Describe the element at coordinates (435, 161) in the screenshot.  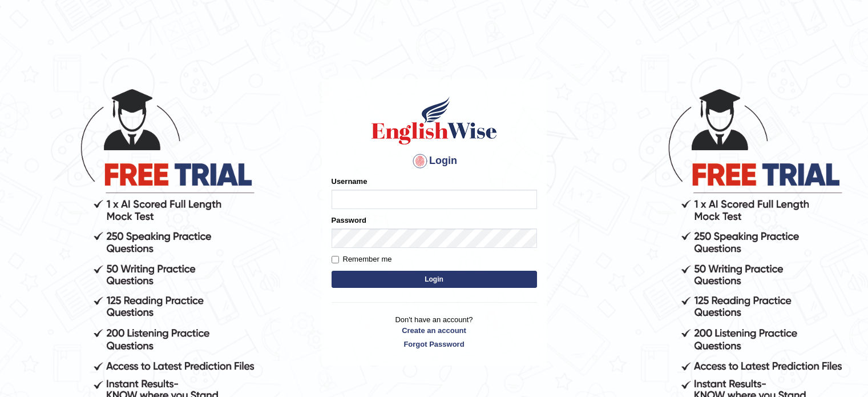
I see `h4: Login` at that location.